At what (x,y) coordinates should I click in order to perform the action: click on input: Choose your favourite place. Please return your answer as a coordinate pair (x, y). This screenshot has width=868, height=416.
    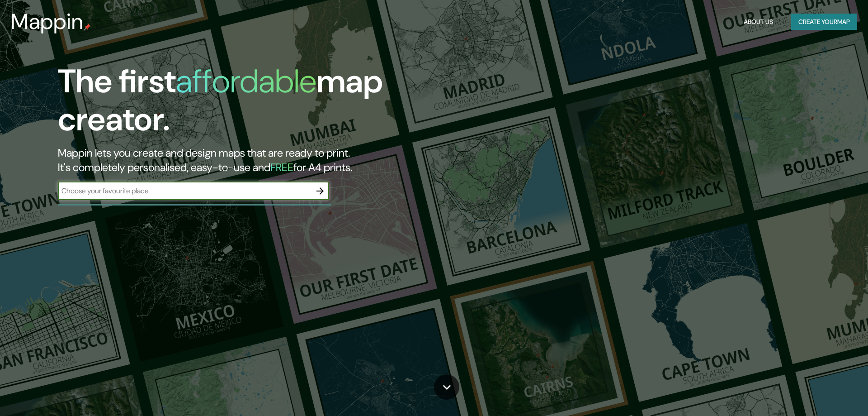
    Looking at the image, I should click on (185, 191).